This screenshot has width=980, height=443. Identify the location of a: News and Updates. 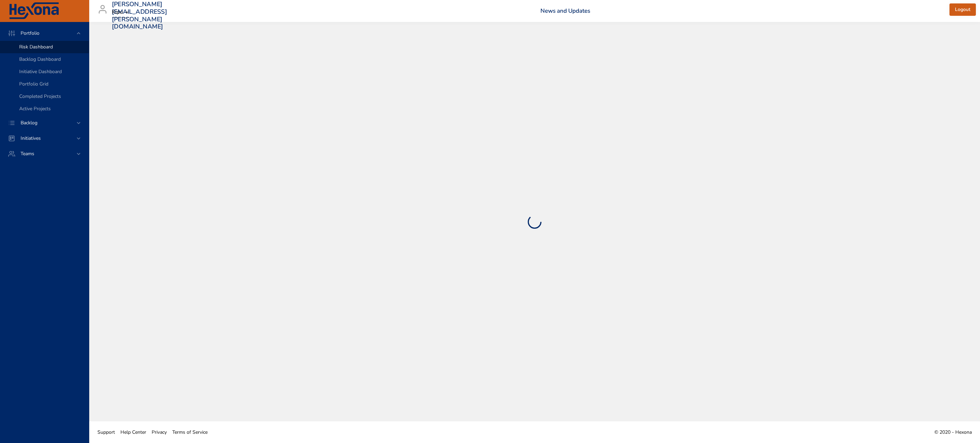
(565, 11).